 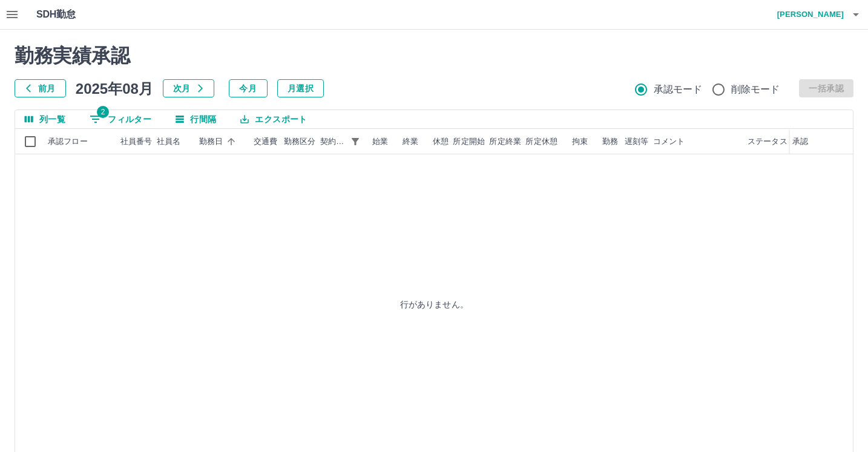 I want to click on div: 社員番号, so click(x=136, y=142).